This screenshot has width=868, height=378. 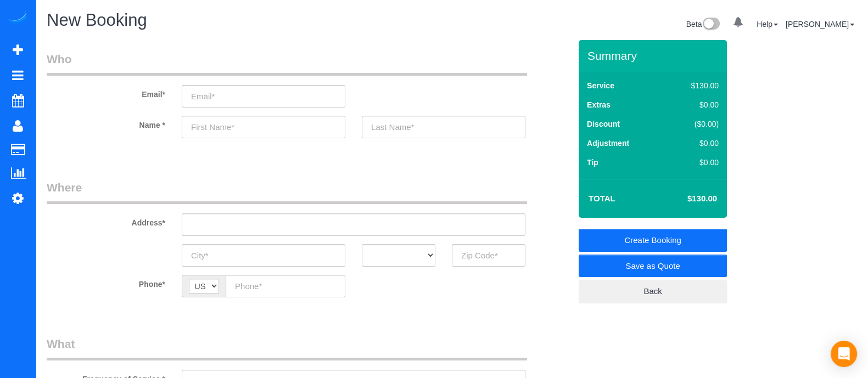 I want to click on input: Last Name*, so click(x=443, y=127).